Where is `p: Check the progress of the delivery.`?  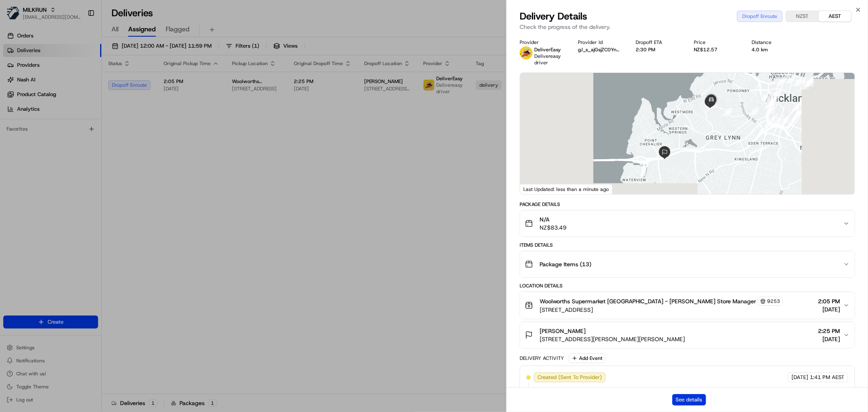 p: Check the progress of the delivery. is located at coordinates (687, 27).